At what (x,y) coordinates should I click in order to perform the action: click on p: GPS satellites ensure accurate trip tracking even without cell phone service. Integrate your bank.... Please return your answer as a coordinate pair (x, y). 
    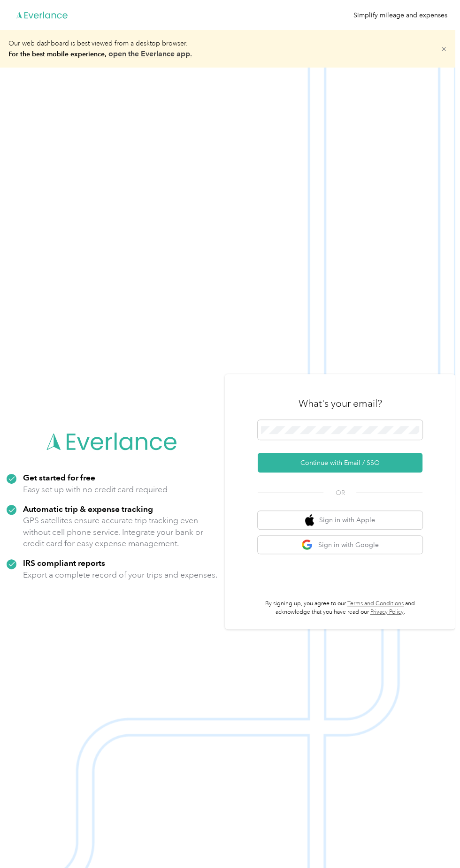
    Looking at the image, I should click on (121, 532).